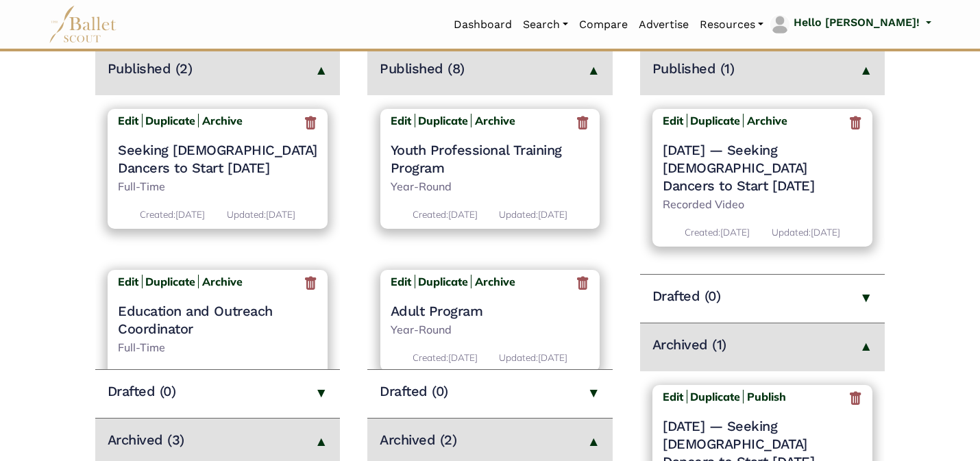 The image size is (980, 461). I want to click on h4: Published (2), so click(150, 69).